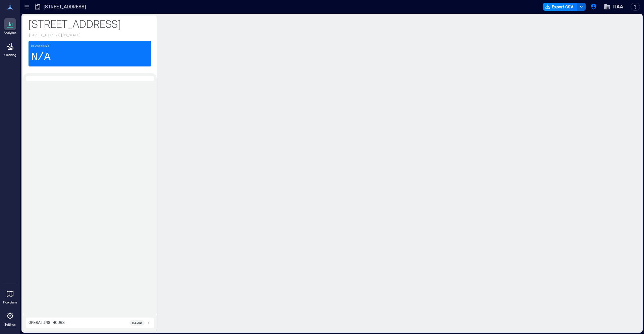 Image resolution: width=644 pixels, height=334 pixels. I want to click on span: TIAA, so click(618, 7).